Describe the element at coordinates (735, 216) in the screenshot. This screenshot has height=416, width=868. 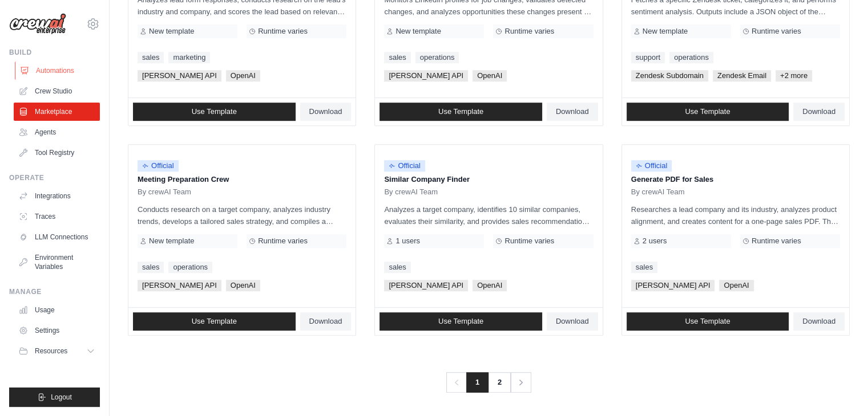
I see `p: Researches a lead company and its industry, analyzes product alignment, and creates content for a...` at that location.